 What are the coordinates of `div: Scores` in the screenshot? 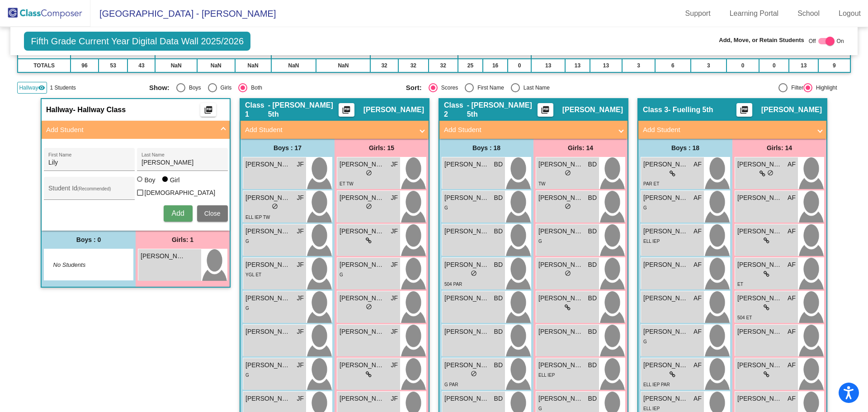 It's located at (447, 88).